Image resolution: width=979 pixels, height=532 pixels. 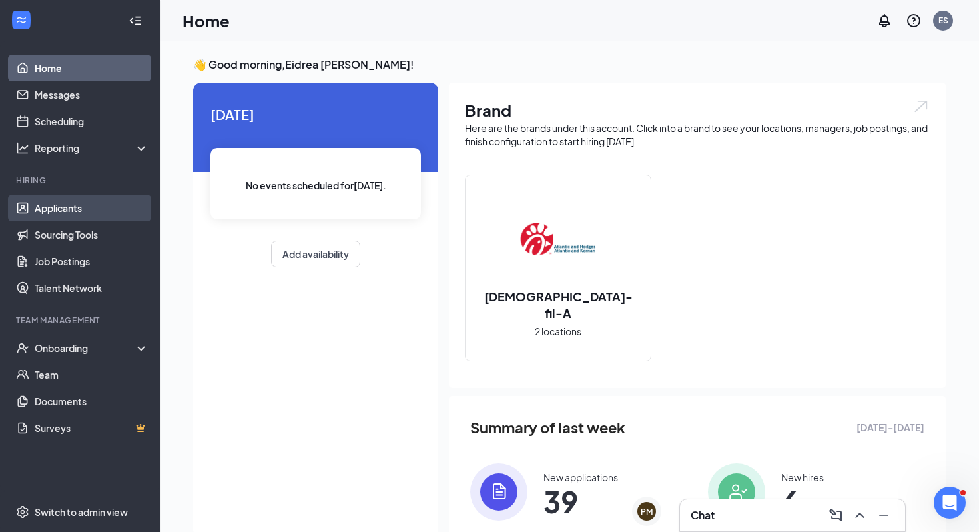 What do you see at coordinates (698, 110) in the screenshot?
I see `h1: Brand` at bounding box center [698, 110].